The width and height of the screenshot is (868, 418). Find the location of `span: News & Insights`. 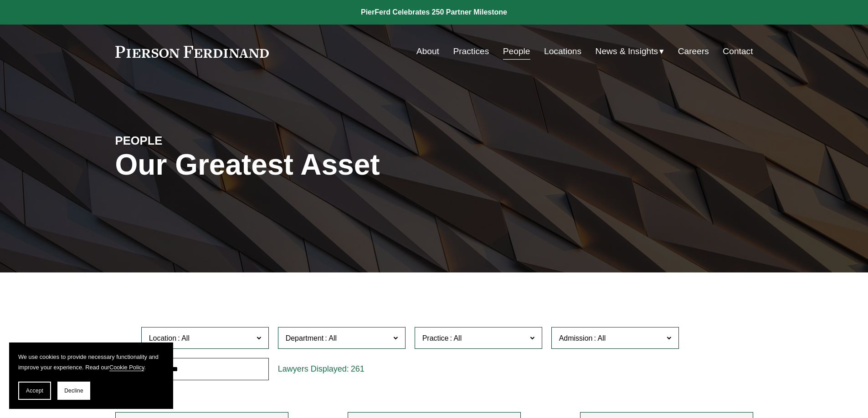

span: News & Insights is located at coordinates (627, 51).